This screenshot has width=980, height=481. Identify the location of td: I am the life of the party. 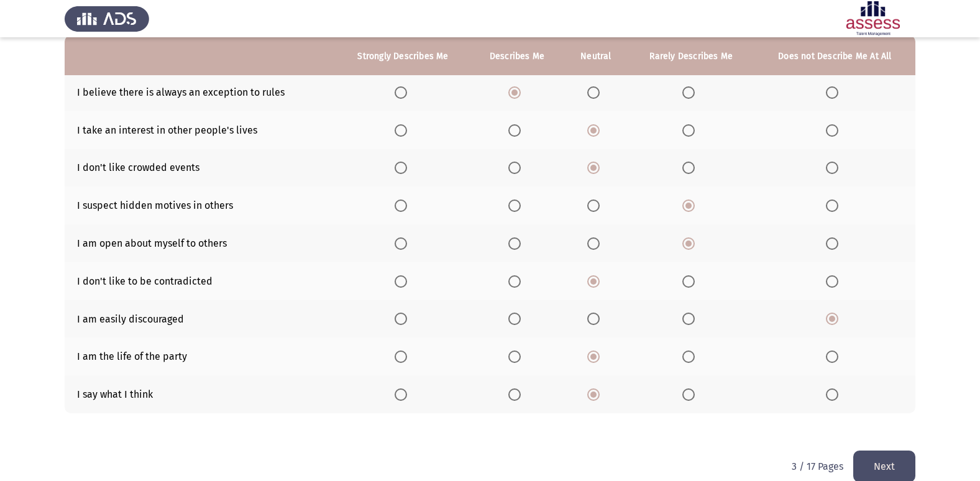
(200, 357).